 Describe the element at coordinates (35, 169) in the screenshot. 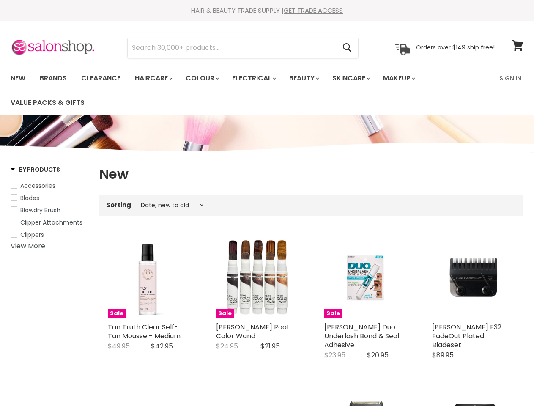

I see `h3: By Products` at that location.